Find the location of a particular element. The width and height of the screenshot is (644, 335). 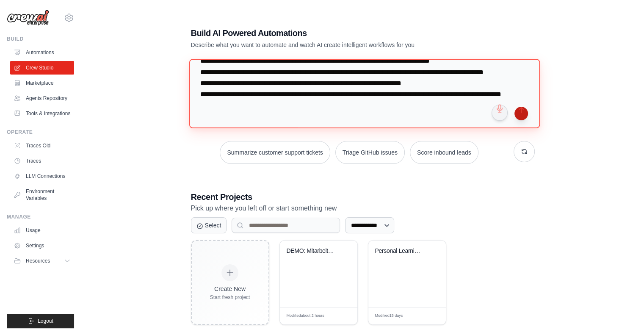

div: Manage is located at coordinates (40, 217).